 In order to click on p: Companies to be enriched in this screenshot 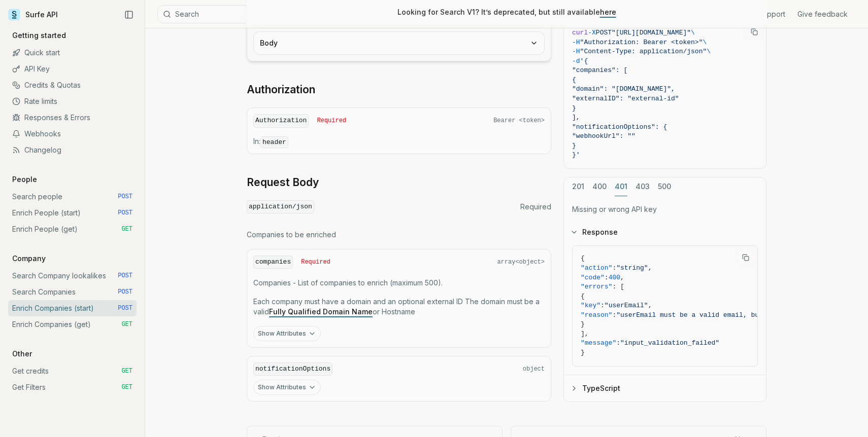, I will do `click(399, 235)`.